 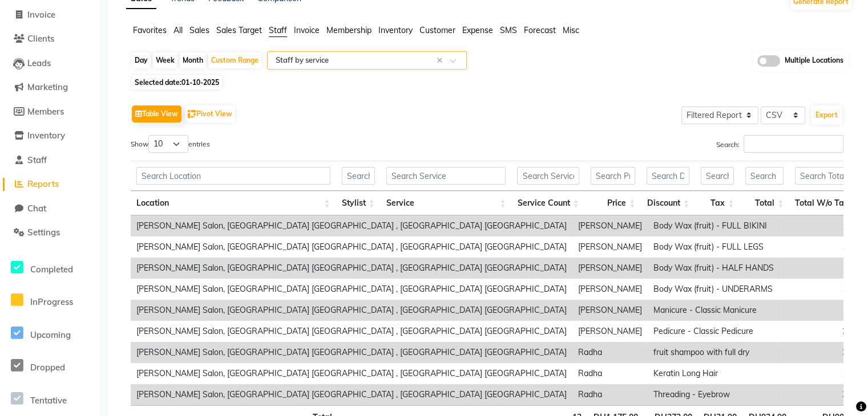 I want to click on a: Inventory, so click(x=50, y=135).